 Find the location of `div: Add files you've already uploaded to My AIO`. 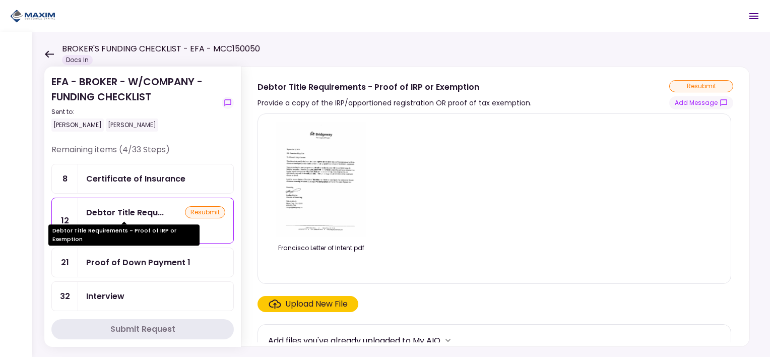

div: Add files you've already uploaded to My AIO is located at coordinates (354, 340).